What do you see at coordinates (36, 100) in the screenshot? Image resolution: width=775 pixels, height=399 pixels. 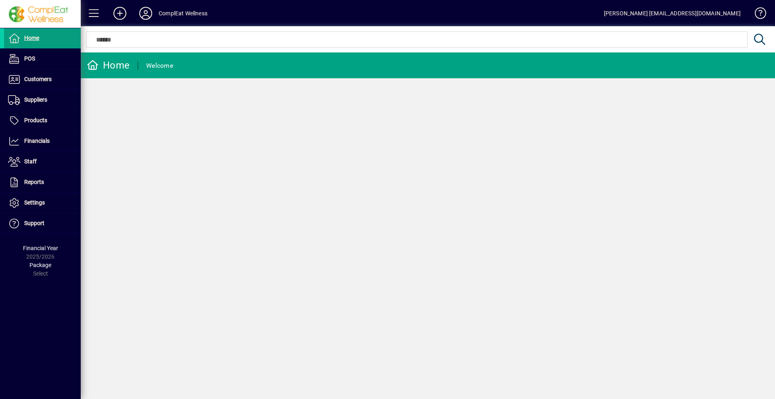 I see `span: Suppliers` at bounding box center [36, 100].